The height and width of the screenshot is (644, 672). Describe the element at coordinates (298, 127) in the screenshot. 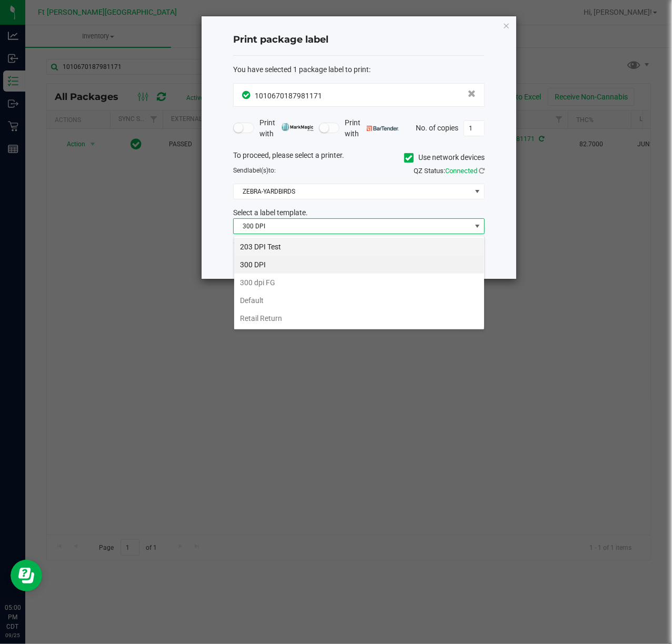

I see `img: mark_magic_cybra.png` at that location.